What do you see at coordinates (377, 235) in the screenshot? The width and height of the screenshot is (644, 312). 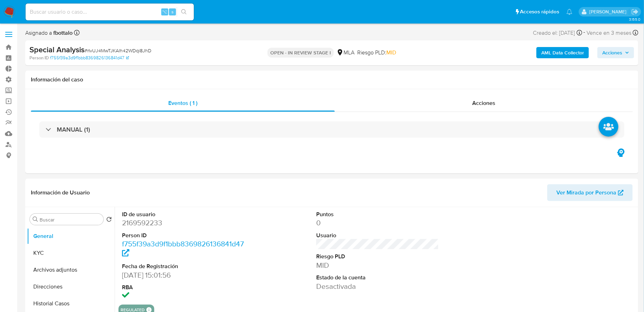 I see `dt: Usuario` at bounding box center [377, 235].